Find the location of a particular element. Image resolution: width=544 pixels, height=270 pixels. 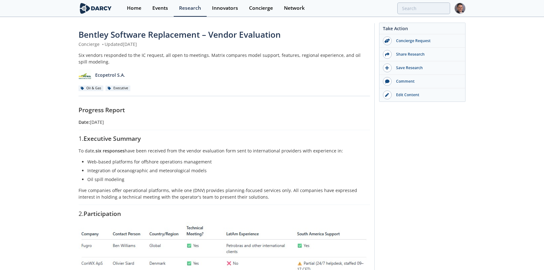

strong: Executive Summary is located at coordinates (112, 138).